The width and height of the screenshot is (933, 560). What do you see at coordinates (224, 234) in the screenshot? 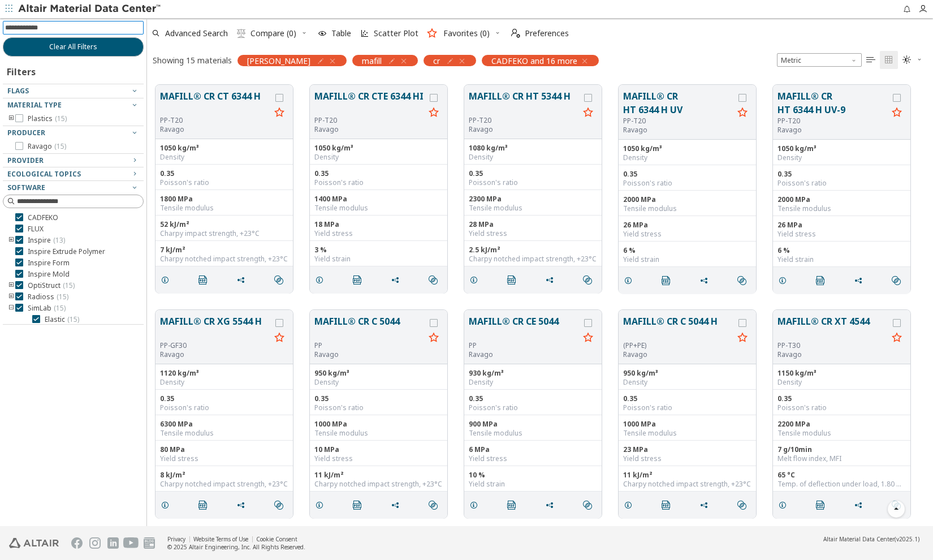
I see `div: Charpy impact strength, +23°C` at bounding box center [224, 234].